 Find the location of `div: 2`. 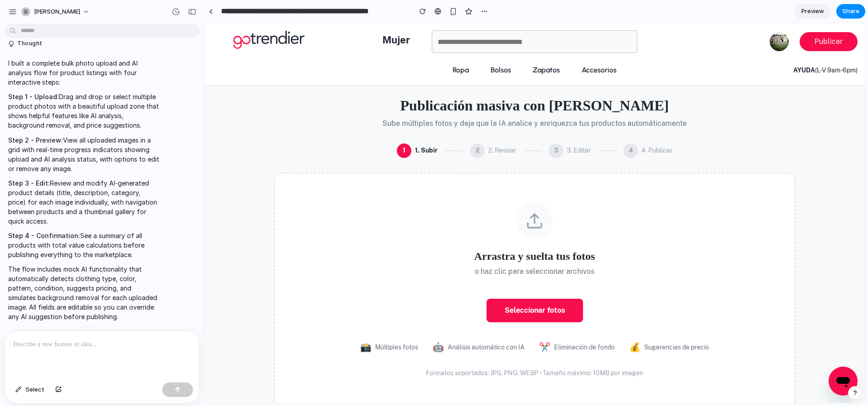

div: 2 is located at coordinates (273, 128).